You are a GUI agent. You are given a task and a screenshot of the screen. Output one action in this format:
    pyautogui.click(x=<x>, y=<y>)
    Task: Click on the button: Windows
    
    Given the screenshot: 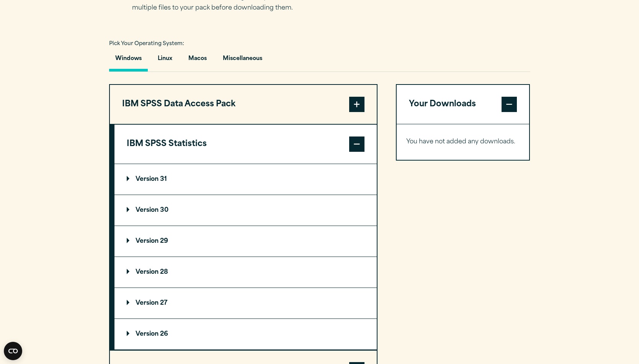 What is the action you would take?
    pyautogui.click(x=128, y=61)
    